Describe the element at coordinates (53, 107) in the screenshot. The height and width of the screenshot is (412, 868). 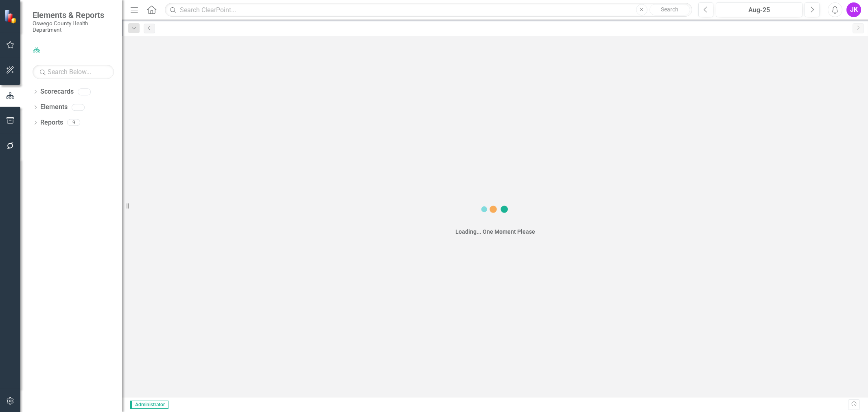
I see `a: Elements` at that location.